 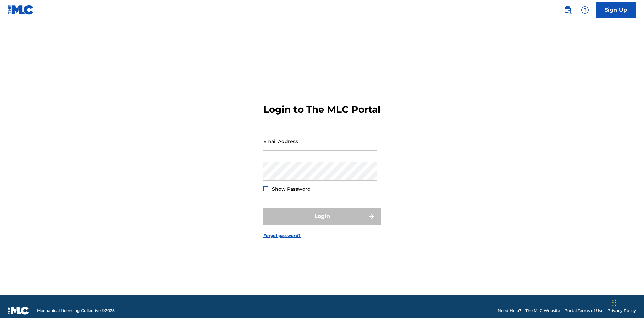 What do you see at coordinates (509, 311) in the screenshot?
I see `a: Need Help?` at bounding box center [509, 311].